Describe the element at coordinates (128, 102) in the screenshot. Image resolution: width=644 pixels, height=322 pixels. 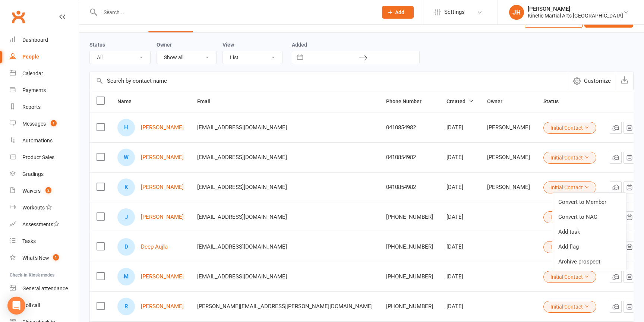
I see `span: Name` at that location.